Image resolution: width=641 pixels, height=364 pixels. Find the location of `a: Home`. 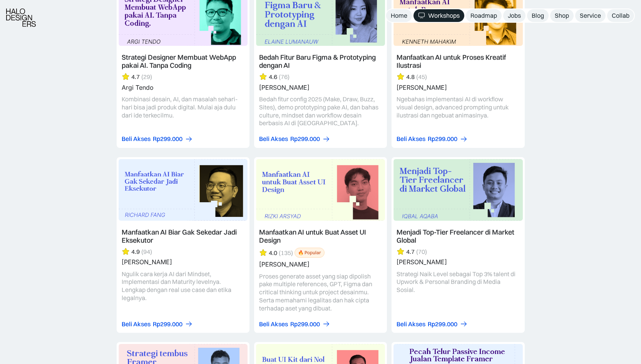

a: Home is located at coordinates (399, 15).